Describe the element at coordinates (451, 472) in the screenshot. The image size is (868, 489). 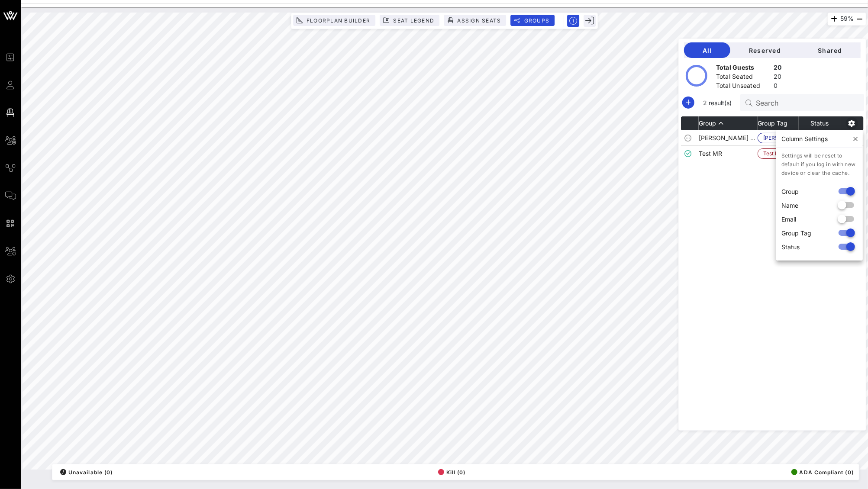
I see `button: Kill (0)` at that location.